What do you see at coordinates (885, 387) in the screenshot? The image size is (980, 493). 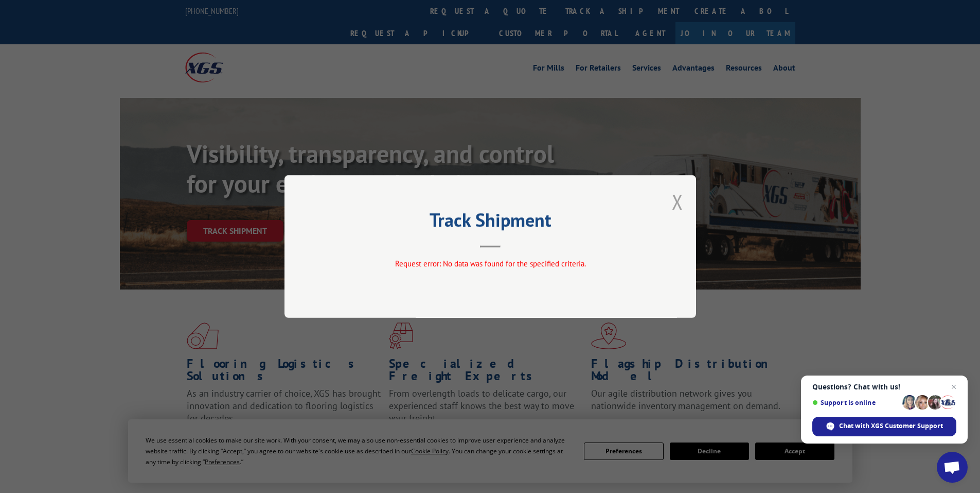 I see `span: Questions? Chat with us!` at bounding box center [885, 387].